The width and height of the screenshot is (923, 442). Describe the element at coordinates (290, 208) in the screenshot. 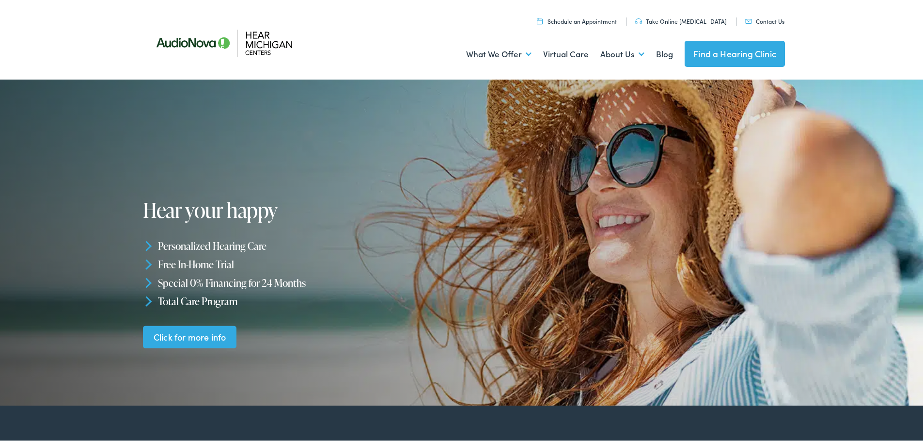

I see `h1: Hear your happy` at that location.